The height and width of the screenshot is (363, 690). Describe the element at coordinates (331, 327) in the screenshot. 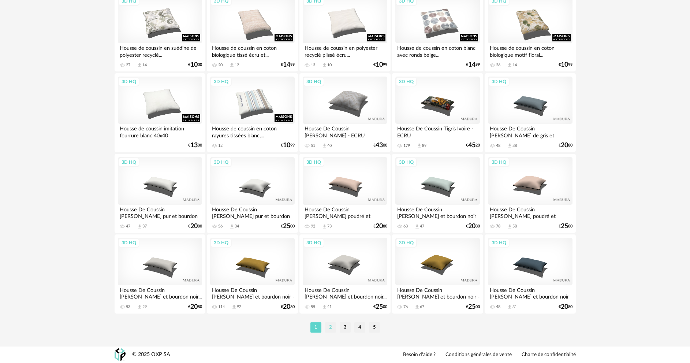

I see `li: 2` at that location.